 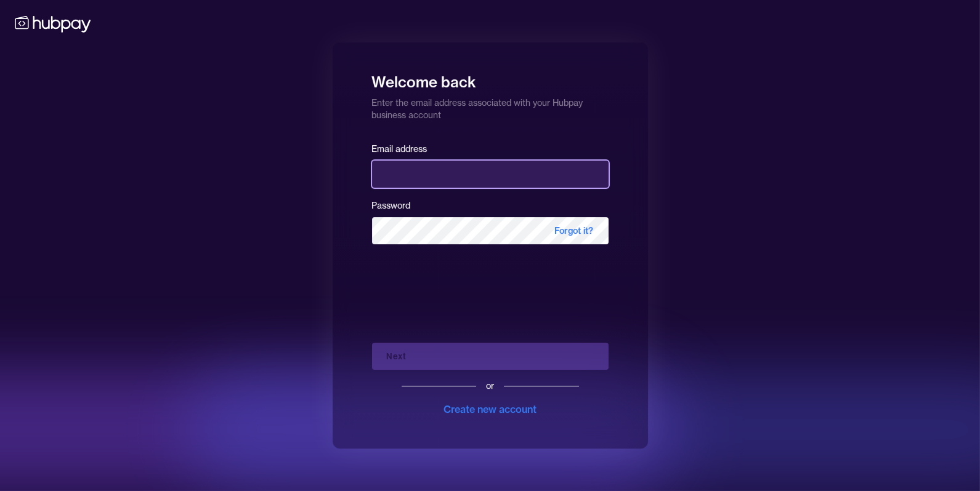 What do you see at coordinates (391, 206) in the screenshot?
I see `label: Password` at bounding box center [391, 206].